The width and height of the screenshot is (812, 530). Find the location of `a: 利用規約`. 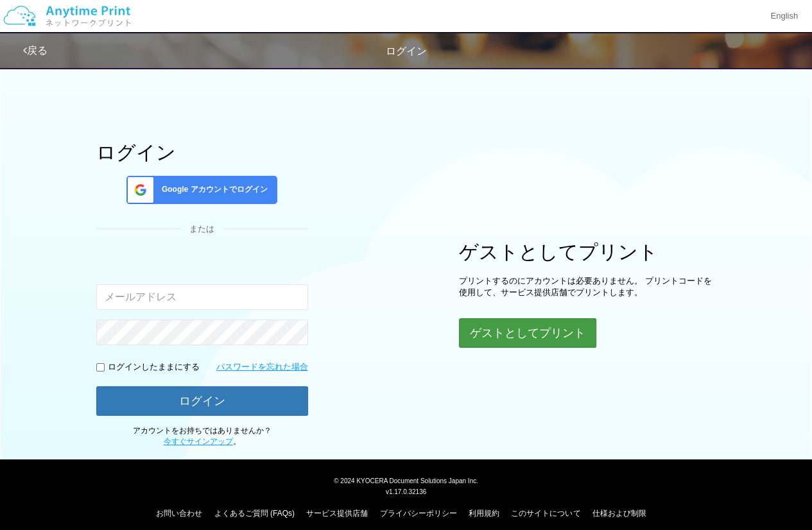

a: 利用規約 is located at coordinates (484, 514).